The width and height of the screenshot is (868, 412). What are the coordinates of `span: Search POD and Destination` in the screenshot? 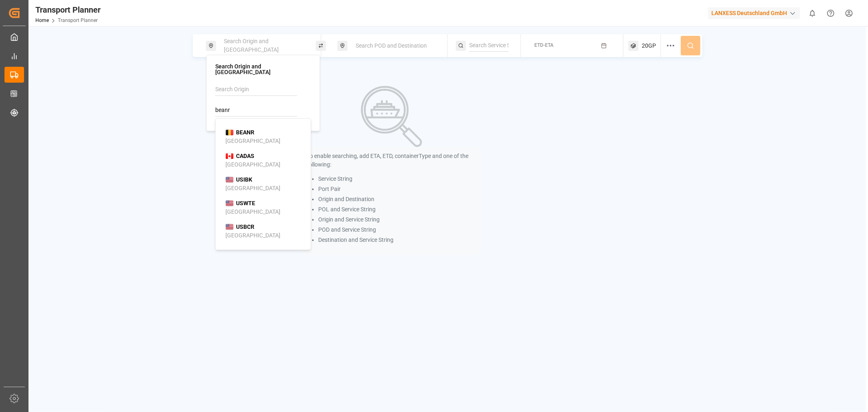 It's located at (391, 46).